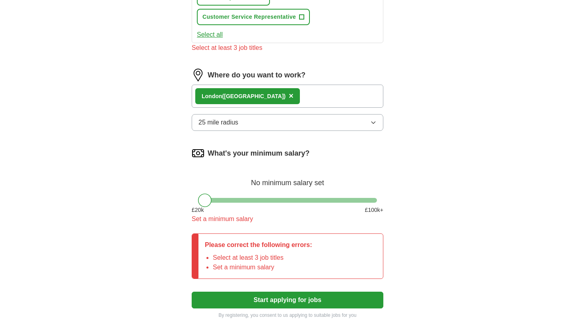 Image resolution: width=575 pixels, height=324 pixels. Describe the element at coordinates (198, 75) in the screenshot. I see `img: location.png` at that location.